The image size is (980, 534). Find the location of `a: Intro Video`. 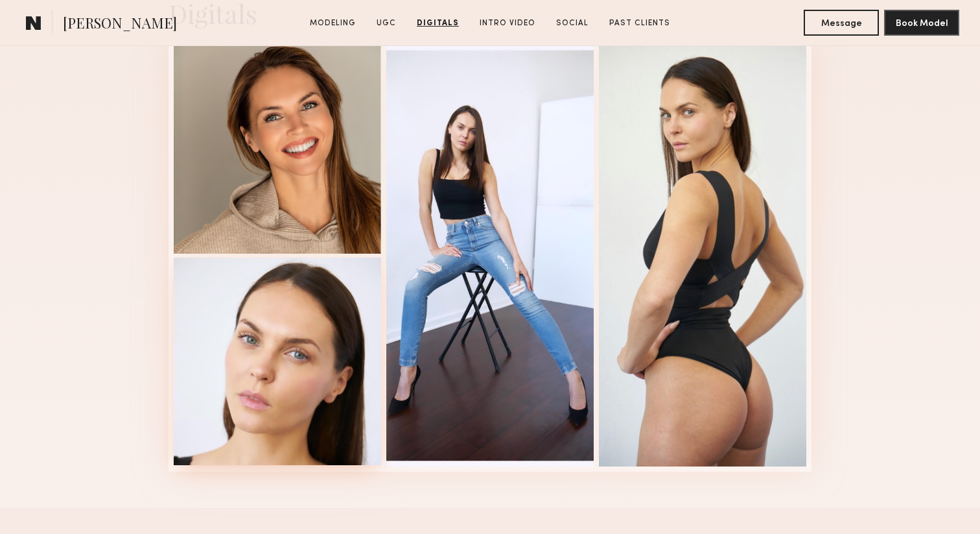

a: Intro Video is located at coordinates (508, 24).